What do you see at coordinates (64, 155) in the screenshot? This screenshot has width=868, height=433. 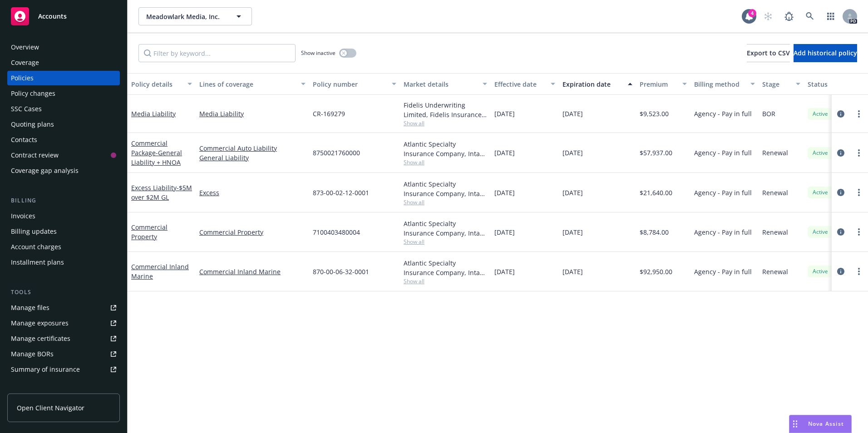 I see `a: Contract review` at bounding box center [64, 155].